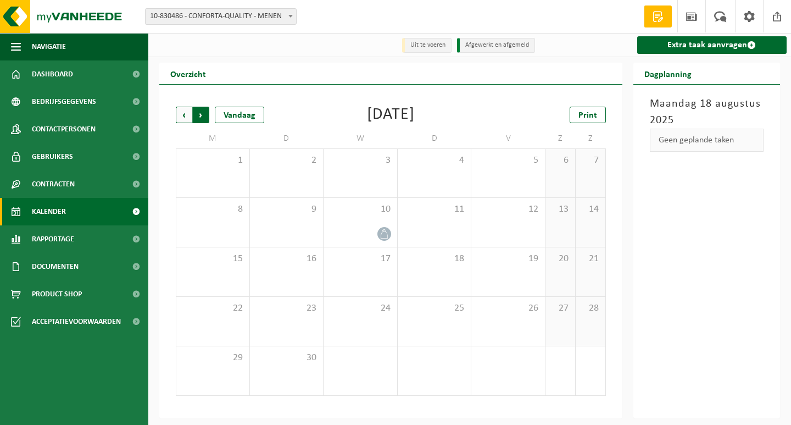 The image size is (791, 425). What do you see at coordinates (707, 140) in the screenshot?
I see `div: Geen geplande taken` at bounding box center [707, 140].